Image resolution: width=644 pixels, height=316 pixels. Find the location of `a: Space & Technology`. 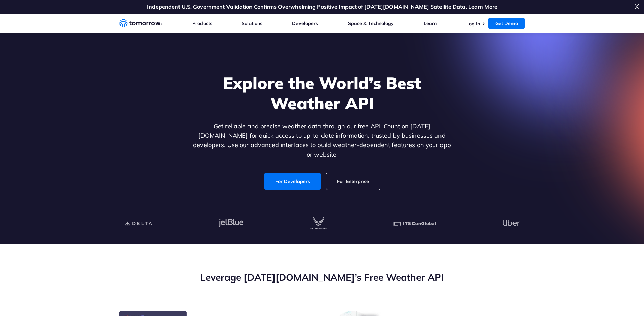

a: Space & Technology is located at coordinates (371, 23).